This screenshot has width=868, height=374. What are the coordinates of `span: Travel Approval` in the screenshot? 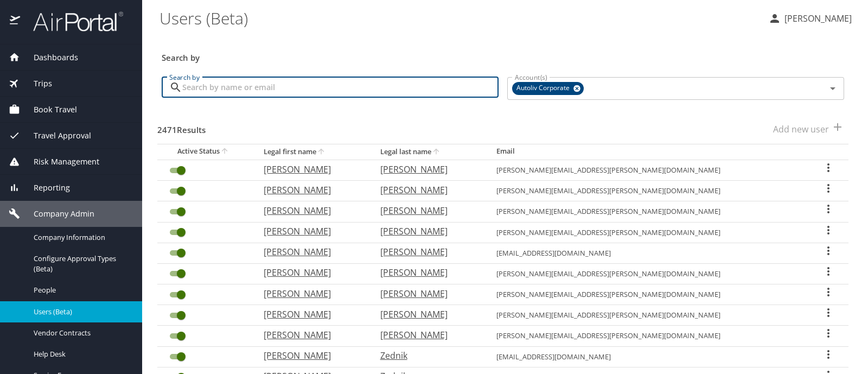 It's located at (55, 136).